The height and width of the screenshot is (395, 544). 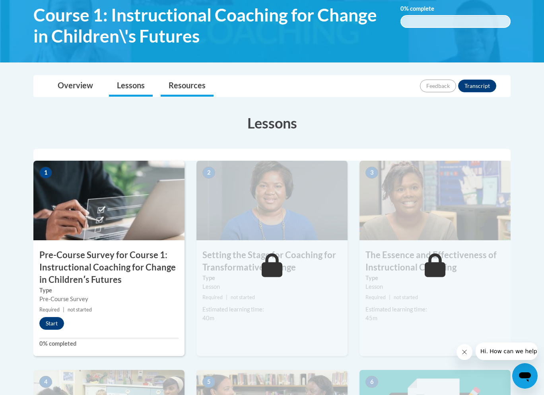 What do you see at coordinates (423, 9) in the screenshot?
I see `label: % complete` at bounding box center [423, 9].